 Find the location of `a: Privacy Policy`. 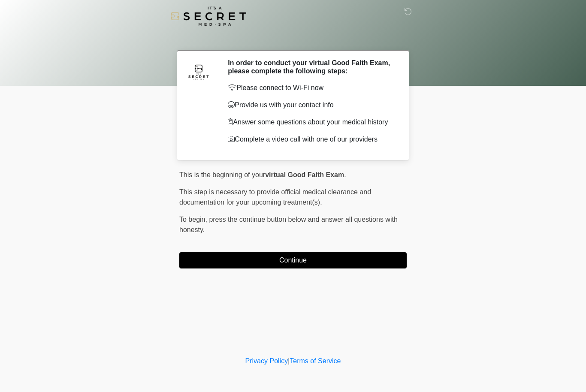

a: Privacy Policy is located at coordinates (267, 361).